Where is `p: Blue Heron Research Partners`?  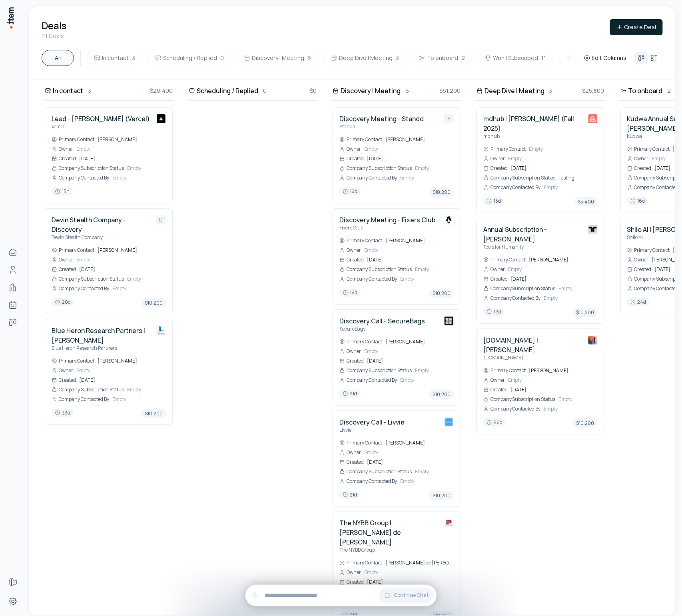
p: Blue Heron Research Partners is located at coordinates (100, 348).